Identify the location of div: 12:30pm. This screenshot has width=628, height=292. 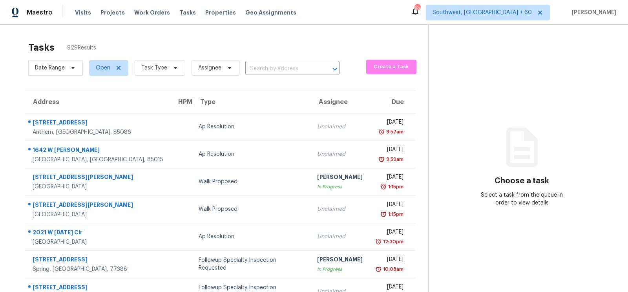
(392, 242).